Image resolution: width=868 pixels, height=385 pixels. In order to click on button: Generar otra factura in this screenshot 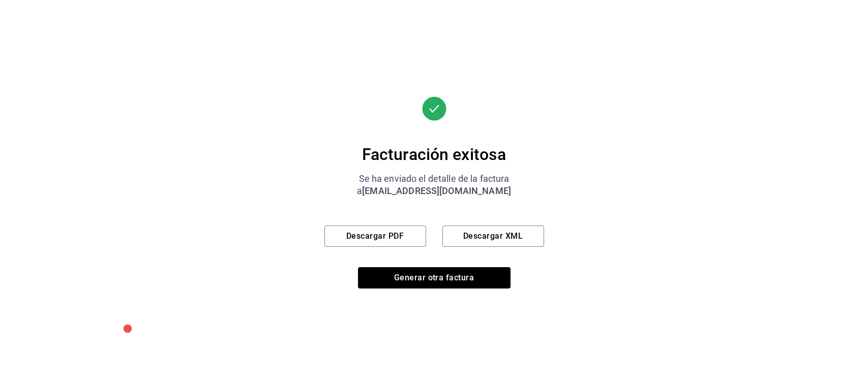, I will do `click(434, 278)`.